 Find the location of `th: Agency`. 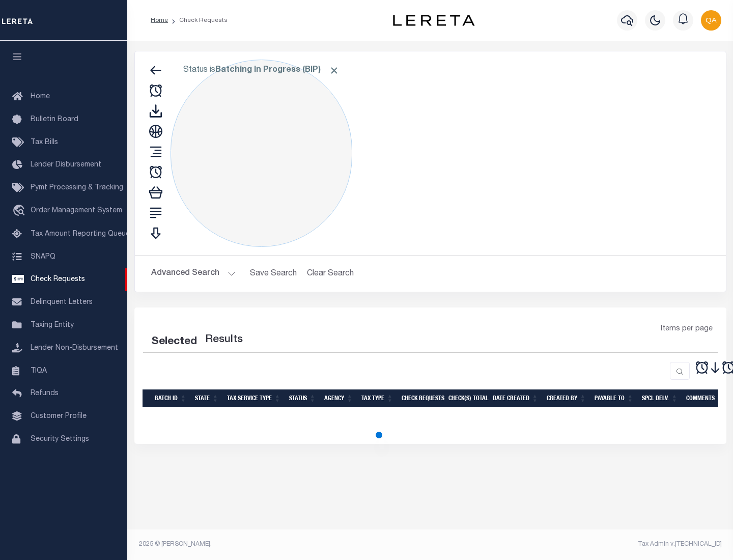

th: Agency is located at coordinates (339, 398).